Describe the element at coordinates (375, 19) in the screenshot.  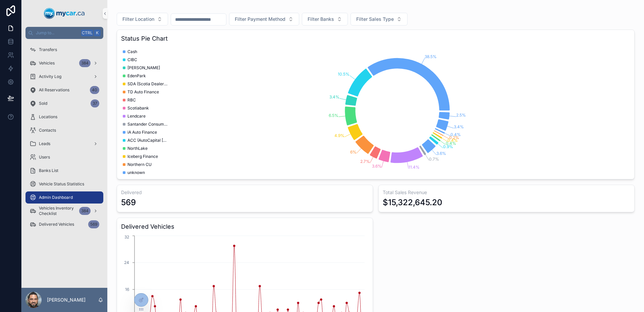
I see `span: Filter Sales Type` at that location.